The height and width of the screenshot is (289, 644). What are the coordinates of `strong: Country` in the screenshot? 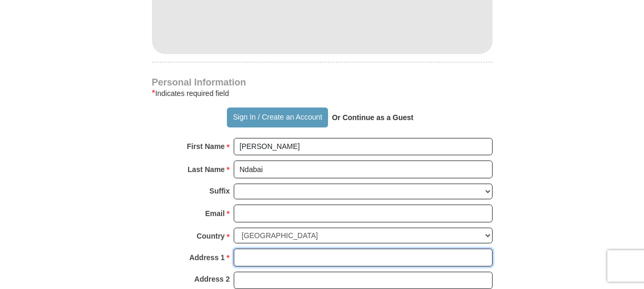 It's located at (210, 236).